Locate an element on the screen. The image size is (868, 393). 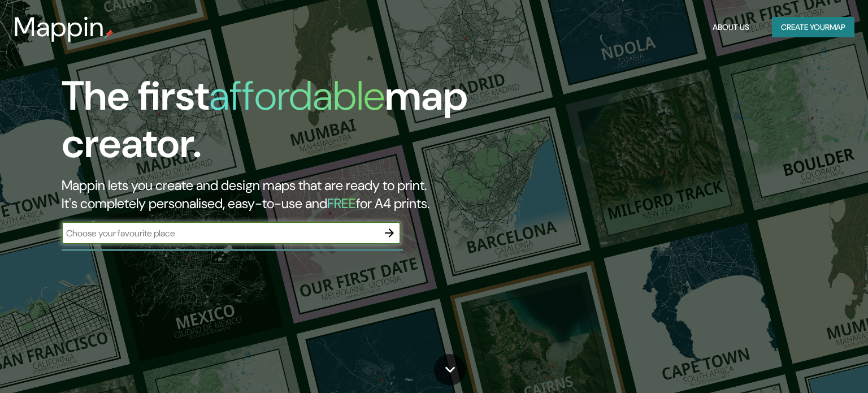
h1: affordable is located at coordinates (297, 95).